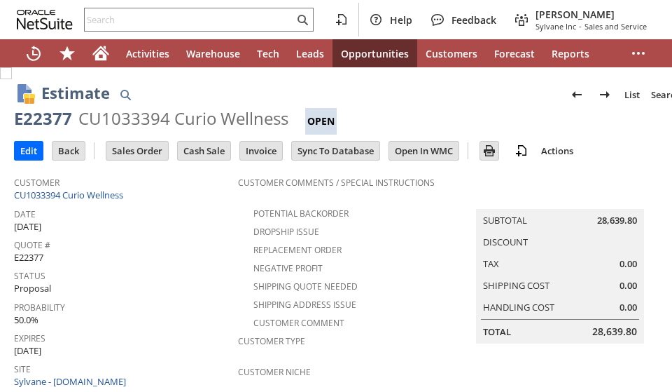  I want to click on a: Replacement Order, so click(298, 249).